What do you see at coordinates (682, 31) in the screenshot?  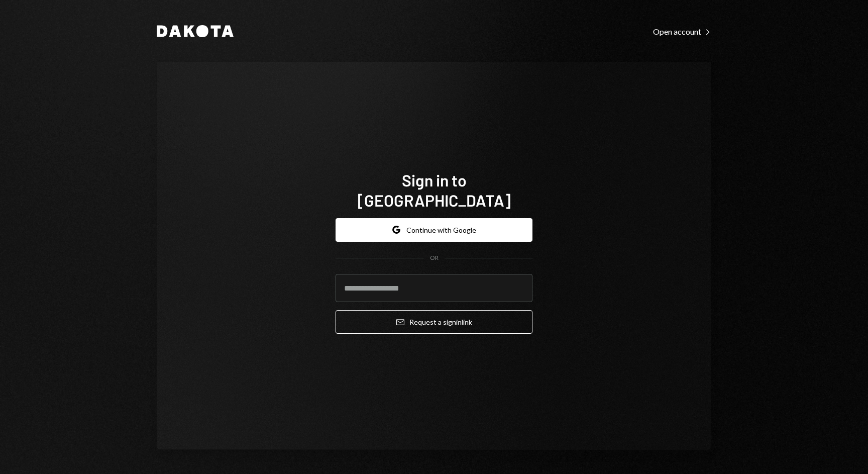 I see `div: Open account` at bounding box center [682, 31].